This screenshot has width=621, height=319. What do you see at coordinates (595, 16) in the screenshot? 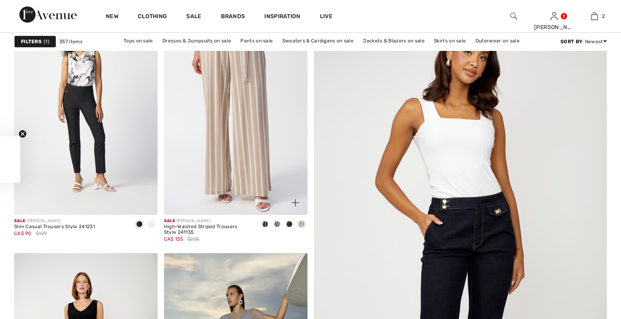
I see `img: My Bag` at bounding box center [595, 16].